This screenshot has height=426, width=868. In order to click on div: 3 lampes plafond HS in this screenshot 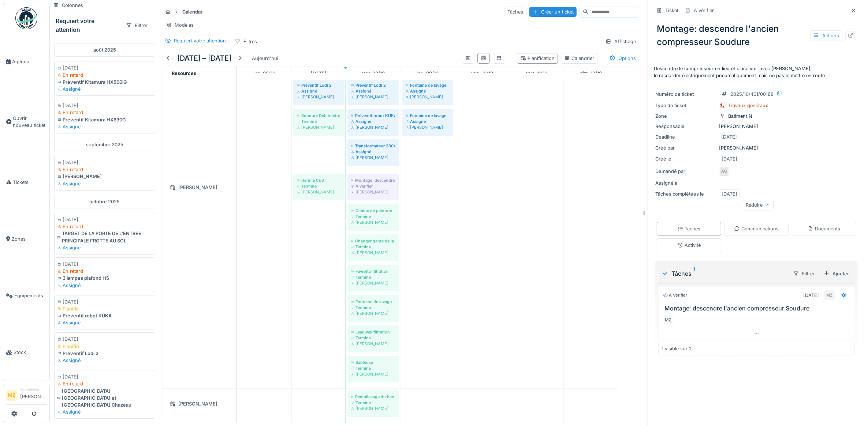, I will do `click(105, 278)`.